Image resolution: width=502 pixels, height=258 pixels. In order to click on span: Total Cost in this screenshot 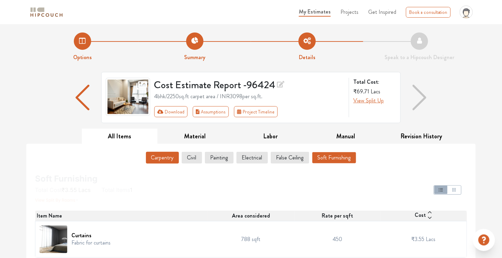, I will do `click(48, 190)`.